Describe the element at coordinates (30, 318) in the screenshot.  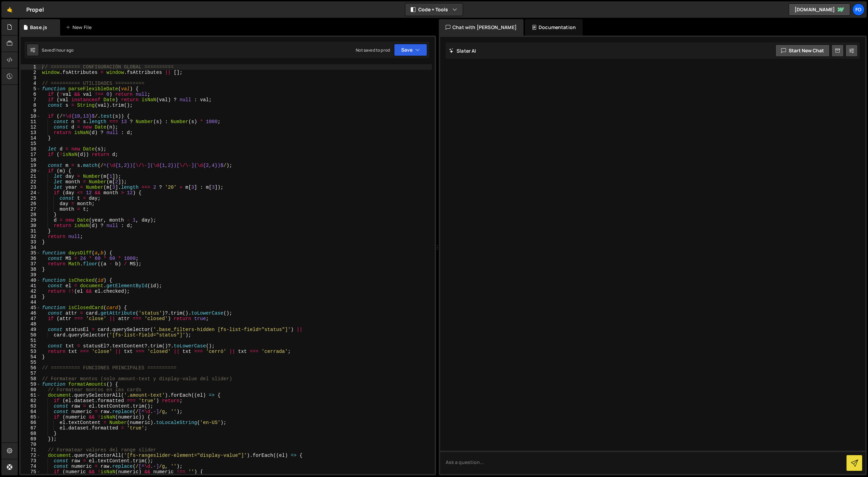
I see `div: 47` at that location.